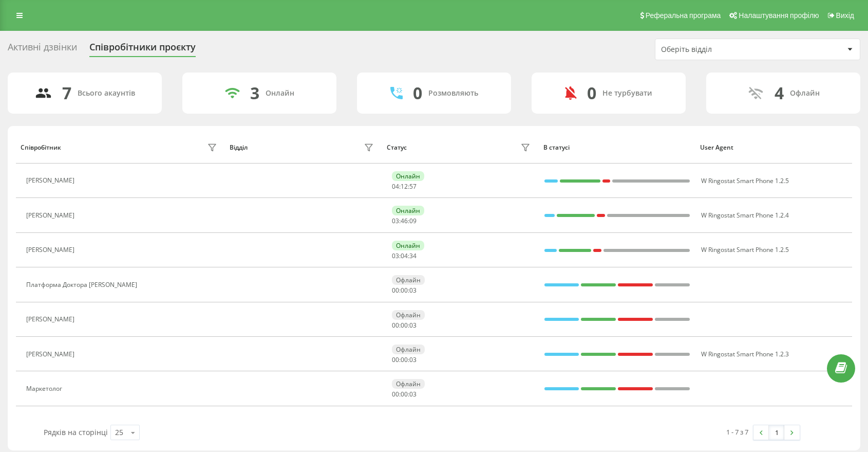 The width and height of the screenshot is (868, 452). Describe the element at coordinates (737, 431) in the screenshot. I see `div: 1 - 7 з 7` at that location.